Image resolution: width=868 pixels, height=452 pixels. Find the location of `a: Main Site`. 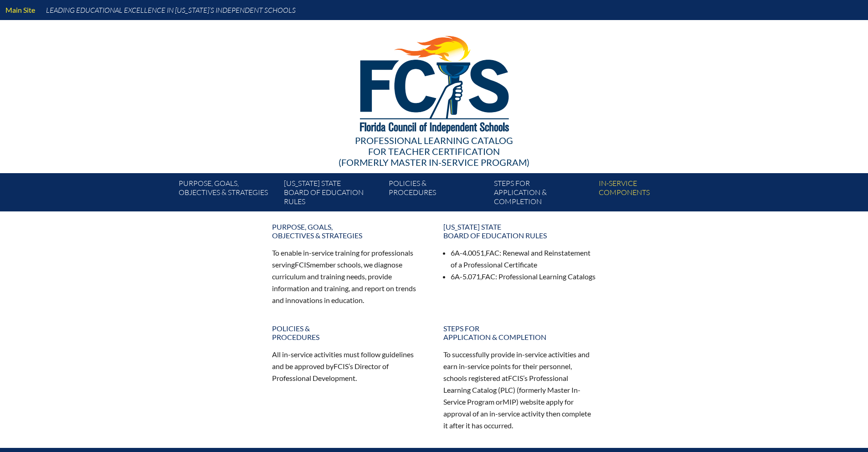

a: Main Site is located at coordinates (20, 10).